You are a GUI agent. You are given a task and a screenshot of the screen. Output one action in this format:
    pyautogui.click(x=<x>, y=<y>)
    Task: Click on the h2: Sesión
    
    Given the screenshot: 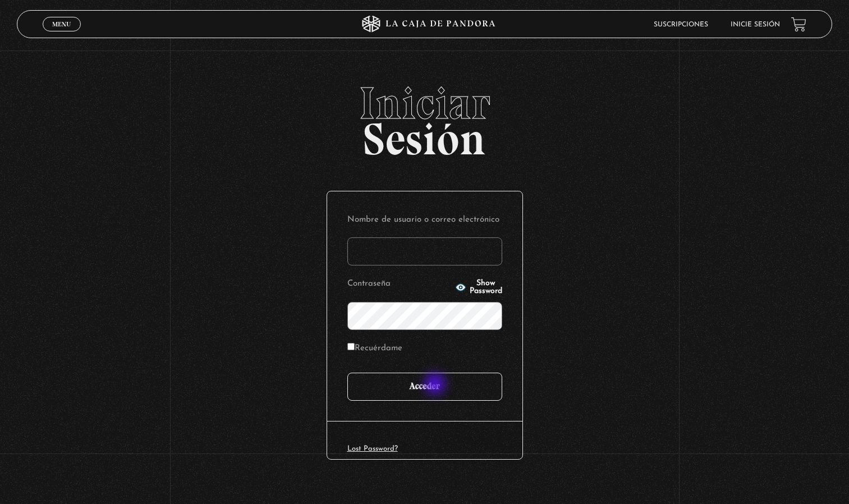 What is the action you would take?
    pyautogui.click(x=424, y=117)
    